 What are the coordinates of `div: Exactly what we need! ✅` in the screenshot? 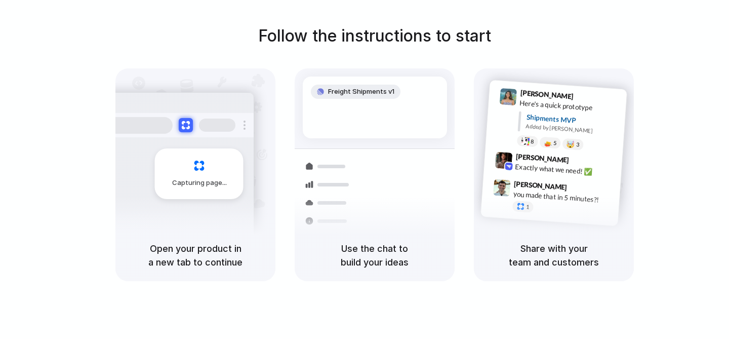 It's located at (565, 170).